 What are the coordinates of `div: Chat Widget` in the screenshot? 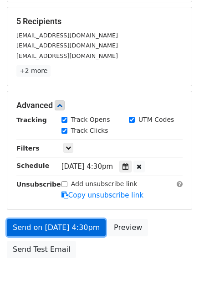 It's located at (177, 275).